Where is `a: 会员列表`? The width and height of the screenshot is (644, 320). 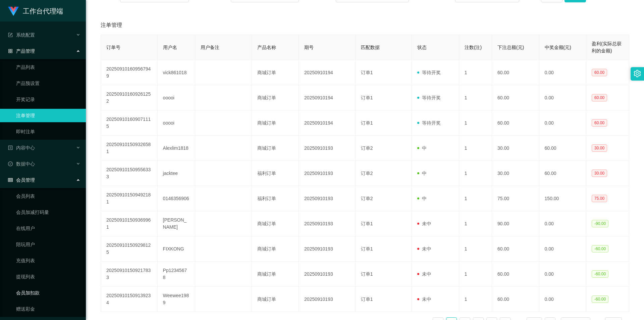
a: 会员列表 is located at coordinates (48, 196).